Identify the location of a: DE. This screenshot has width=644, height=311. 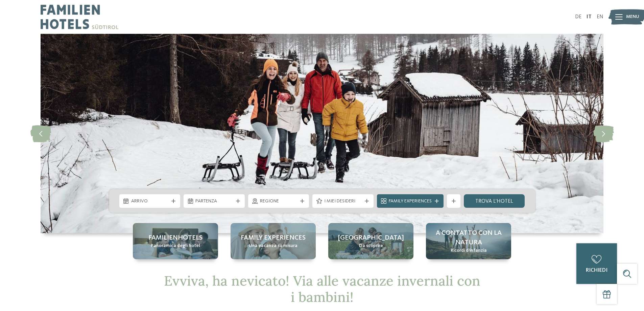
(578, 17).